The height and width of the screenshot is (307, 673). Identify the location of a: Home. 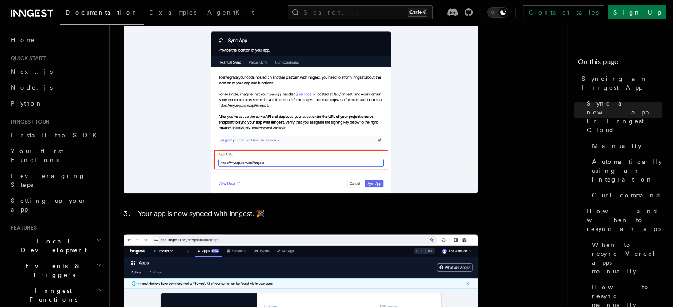
(55, 40).